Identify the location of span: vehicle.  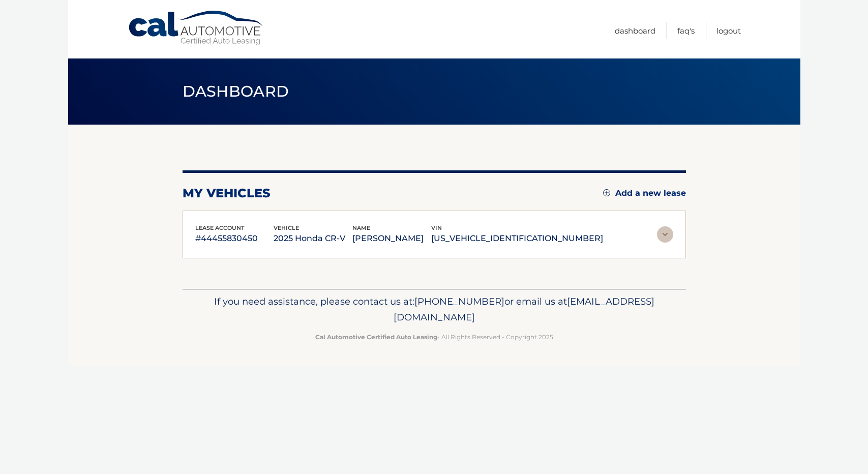
(286, 228).